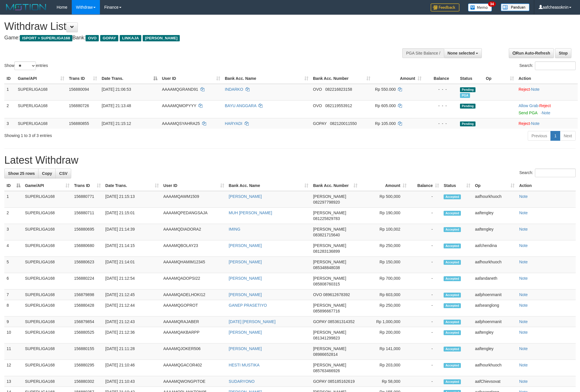  Describe the element at coordinates (79, 123) in the screenshot. I see `span: 156880855` at that location.